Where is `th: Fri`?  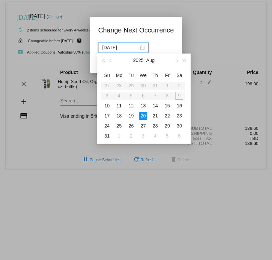
th: Fri is located at coordinates (167, 75).